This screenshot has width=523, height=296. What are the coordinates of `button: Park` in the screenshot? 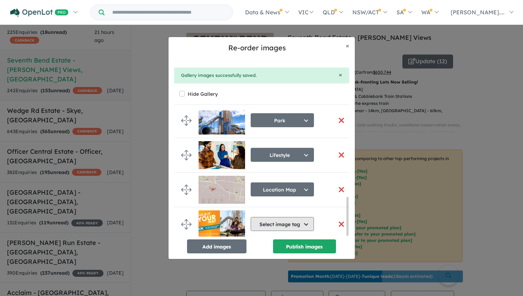 It's located at (282, 120).